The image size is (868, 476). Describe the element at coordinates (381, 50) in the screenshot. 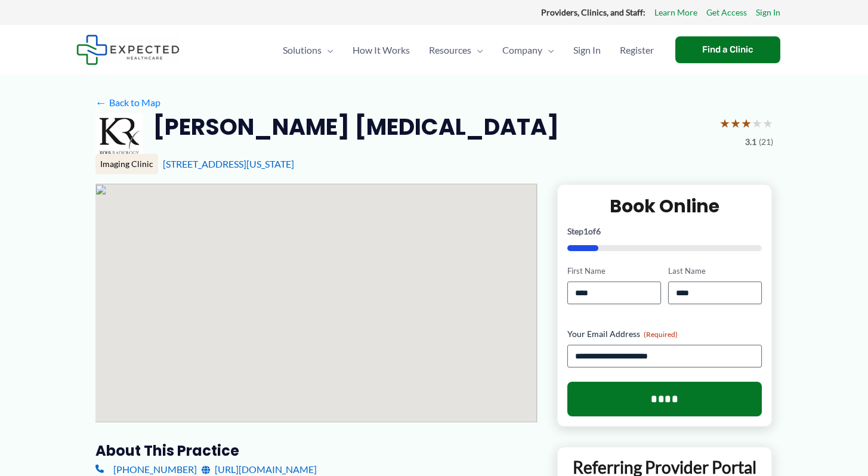

I see `a: How It Works` at that location.